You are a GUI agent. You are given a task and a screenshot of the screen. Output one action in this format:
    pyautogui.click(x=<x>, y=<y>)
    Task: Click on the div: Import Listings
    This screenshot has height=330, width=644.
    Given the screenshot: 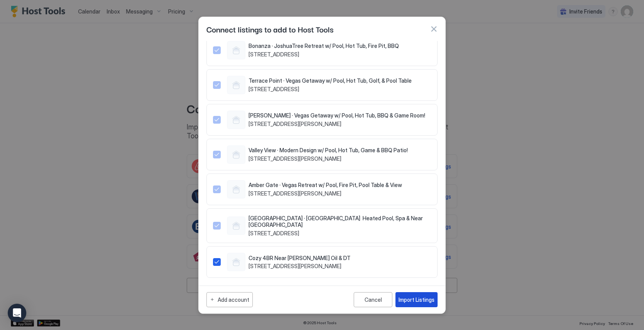 What is the action you would take?
    pyautogui.click(x=416, y=300)
    